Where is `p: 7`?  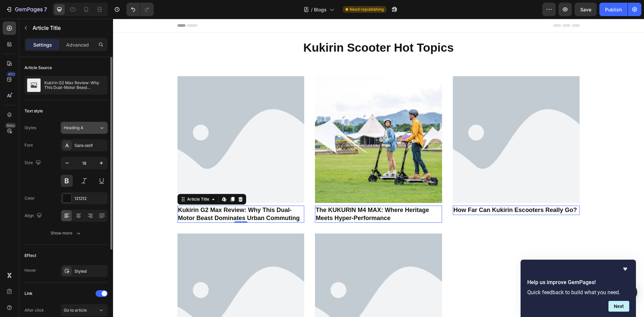
p: 7 is located at coordinates (45, 9).